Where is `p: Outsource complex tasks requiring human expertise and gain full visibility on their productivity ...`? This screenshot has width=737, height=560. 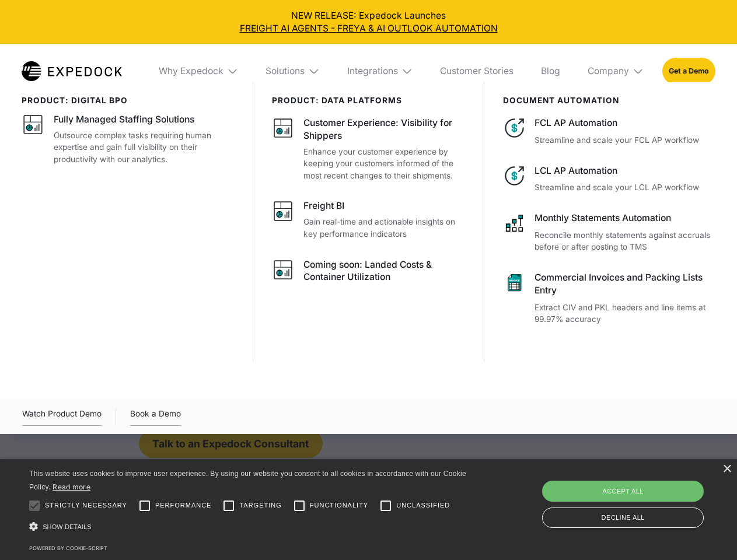
p: Outsource complex tasks requiring human expertise and gain full visibility on their productivity ... is located at coordinates (144, 148).